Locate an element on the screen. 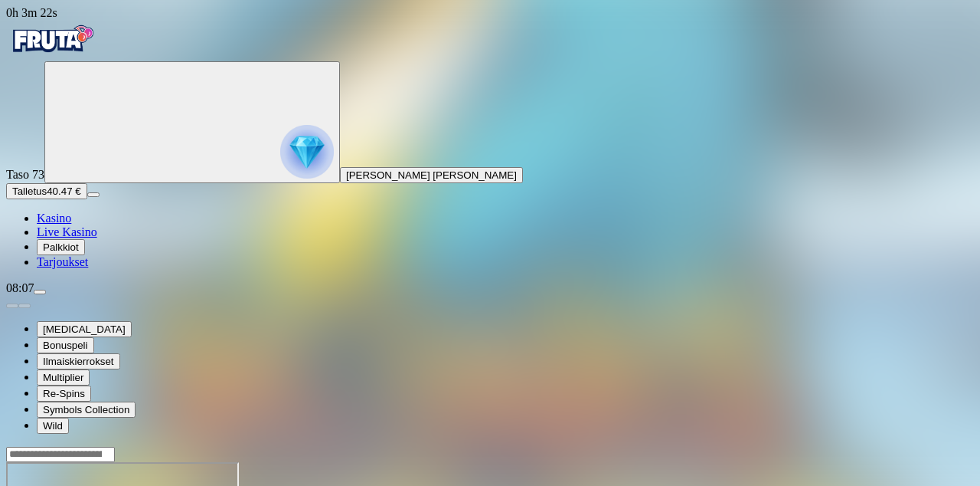 This screenshot has width=980, height=486. button: Re-Spins is located at coordinates (63, 393).